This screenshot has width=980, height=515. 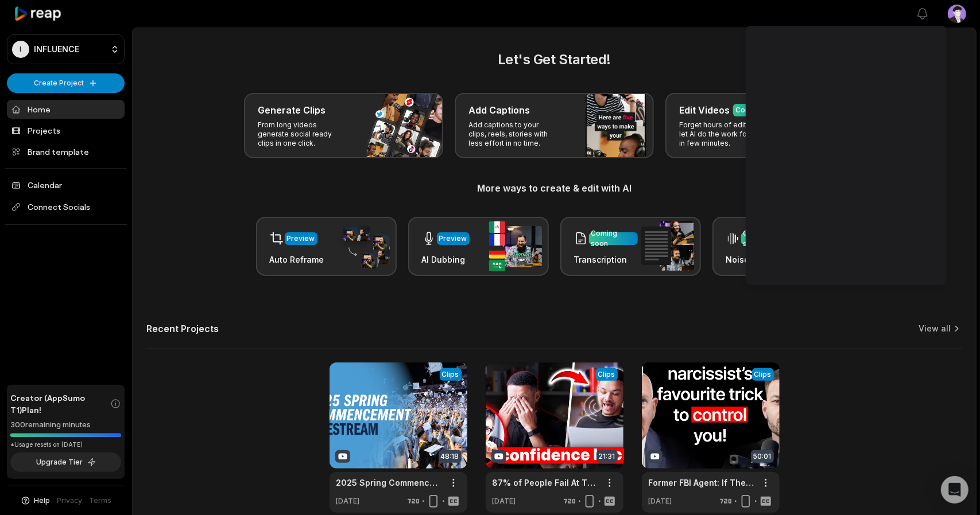 What do you see at coordinates (100, 501) in the screenshot?
I see `a: Terms` at bounding box center [100, 501].